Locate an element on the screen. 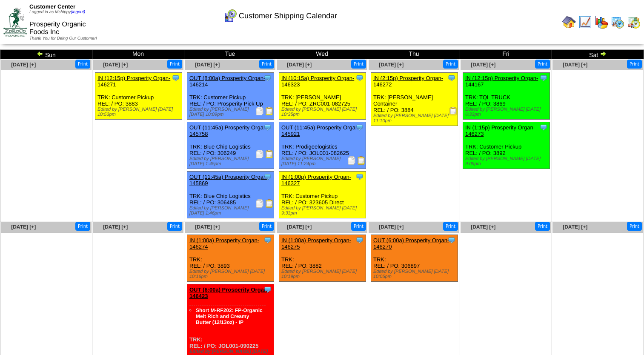 The image size is (644, 355). span: Prosperity Organic Foods Inc is located at coordinates (58, 28).